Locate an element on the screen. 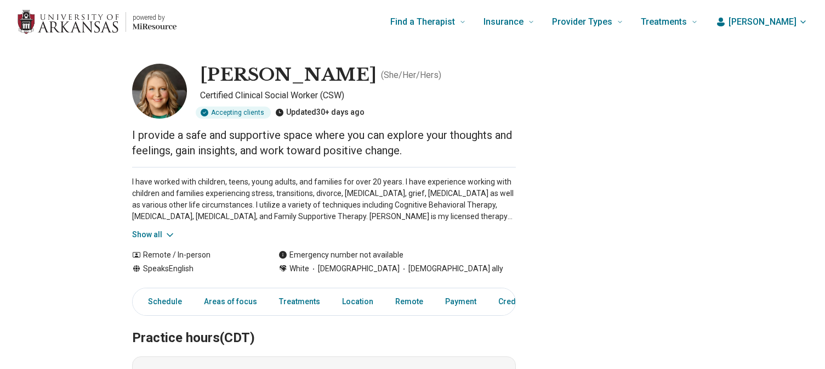 This screenshot has width=825, height=369. a: Areas of focus is located at coordinates (230, 301).